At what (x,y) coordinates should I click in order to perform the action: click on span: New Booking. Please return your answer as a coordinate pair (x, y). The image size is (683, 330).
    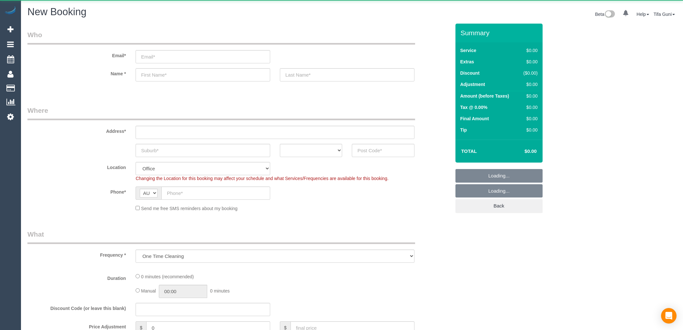
    Looking at the image, I should click on (57, 12).